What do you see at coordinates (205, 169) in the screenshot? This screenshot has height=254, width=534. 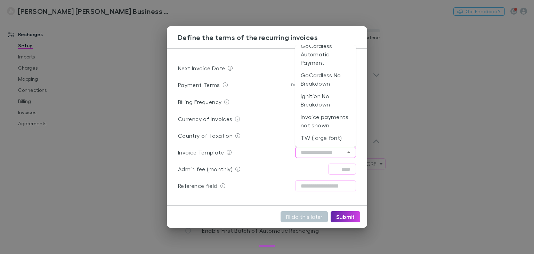 I see `p: Admin fee (monthly)` at bounding box center [205, 169].